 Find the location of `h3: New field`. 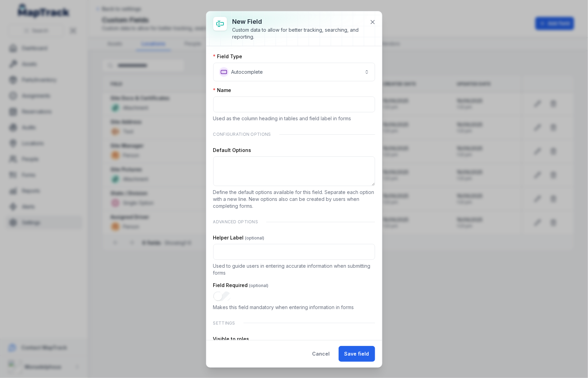

h3: New field is located at coordinates (298, 21).